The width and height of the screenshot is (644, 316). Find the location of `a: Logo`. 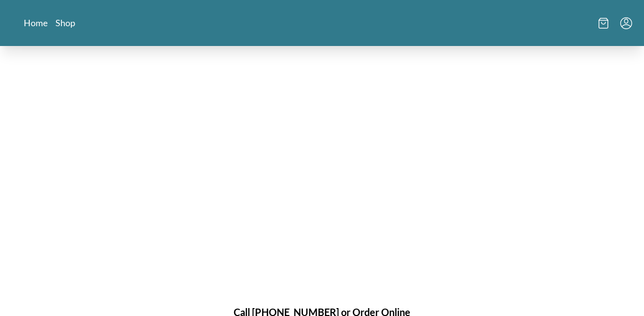

a: Logo is located at coordinates (323, 23).